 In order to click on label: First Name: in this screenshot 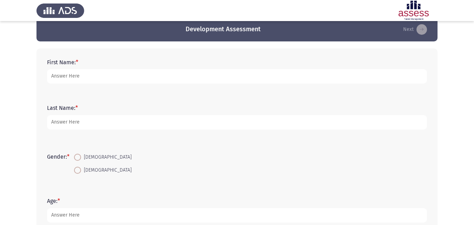, I will do `click(62, 62)`.